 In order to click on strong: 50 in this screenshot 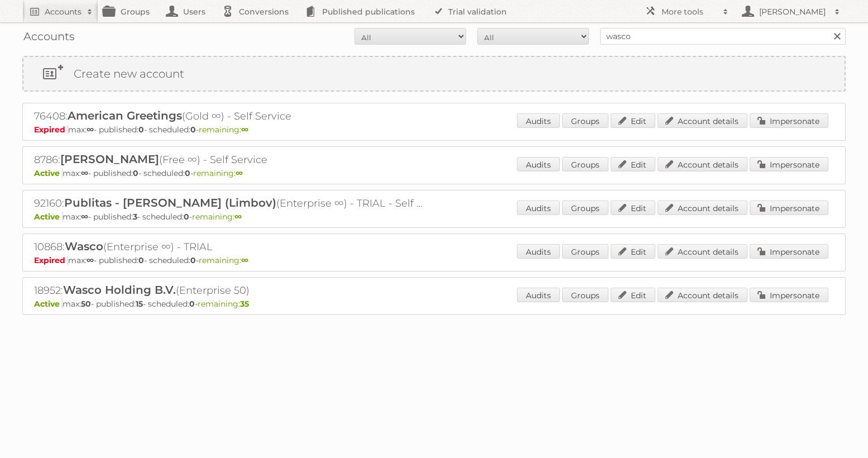, I will do `click(86, 304)`.